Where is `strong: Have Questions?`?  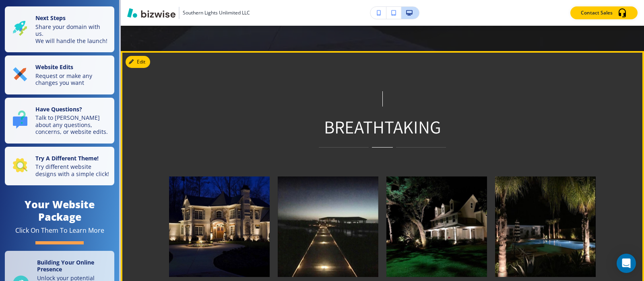
strong: Have Questions? is located at coordinates (59, 109).